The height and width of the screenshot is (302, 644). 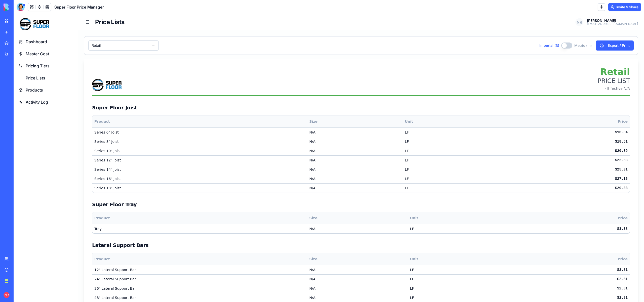 I want to click on td: Series 6" Joist, so click(x=186, y=118).